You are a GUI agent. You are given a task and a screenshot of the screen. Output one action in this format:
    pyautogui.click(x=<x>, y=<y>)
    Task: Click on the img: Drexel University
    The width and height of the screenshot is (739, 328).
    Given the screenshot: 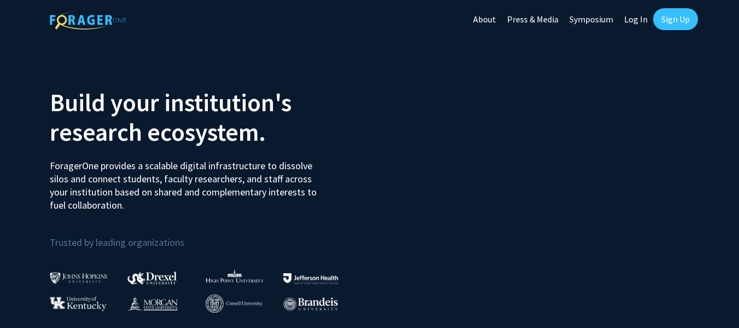 What is the action you would take?
    pyautogui.click(x=152, y=277)
    